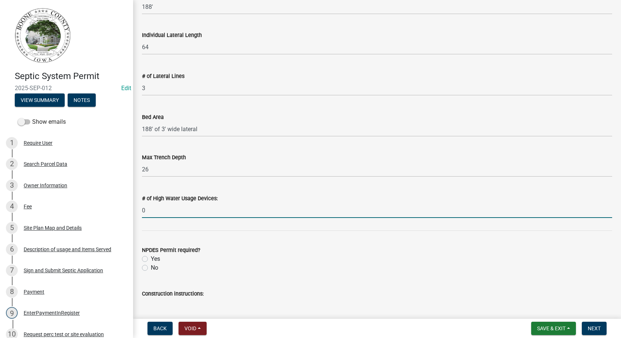  Describe the element at coordinates (190, 329) in the screenshot. I see `span: Void` at that location.